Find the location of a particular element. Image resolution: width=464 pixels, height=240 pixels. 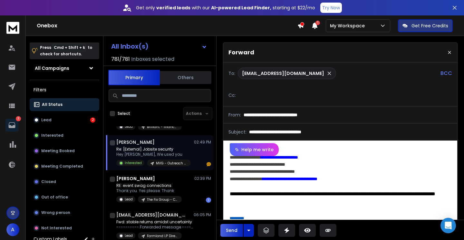

p: Not Interested is located at coordinates (56, 228).